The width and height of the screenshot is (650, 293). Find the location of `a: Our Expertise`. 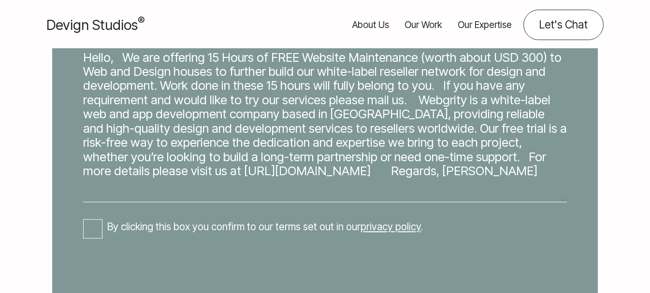

a: Our Expertise is located at coordinates (485, 25).